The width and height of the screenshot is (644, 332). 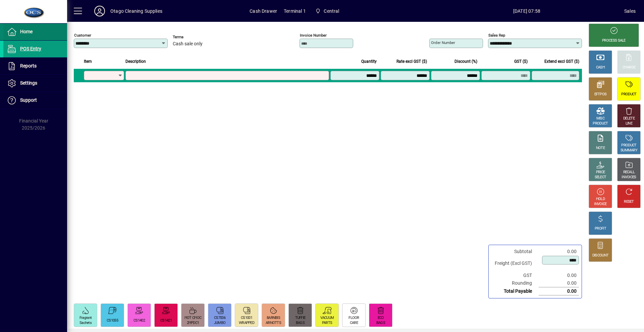 I want to click on div: Otago Cleaning Supplies, so click(x=136, y=11).